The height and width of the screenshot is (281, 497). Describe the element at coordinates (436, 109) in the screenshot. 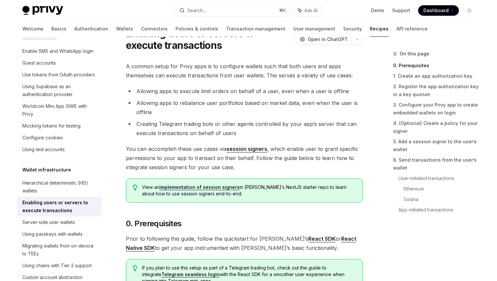

I see `a: 3. Configure your Privy app to create embedded wallets on login` at that location.